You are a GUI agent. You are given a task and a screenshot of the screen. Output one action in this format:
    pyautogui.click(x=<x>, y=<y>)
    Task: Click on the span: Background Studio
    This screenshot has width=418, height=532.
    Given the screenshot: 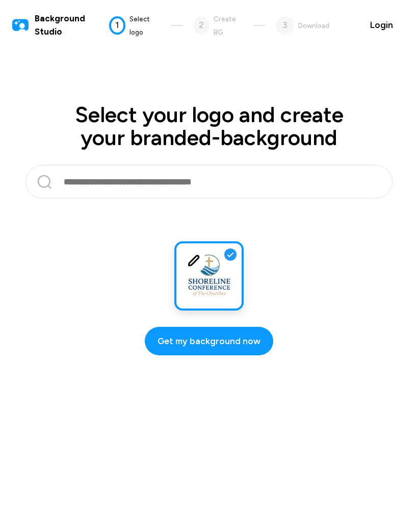 What is the action you would take?
    pyautogui.click(x=72, y=25)
    